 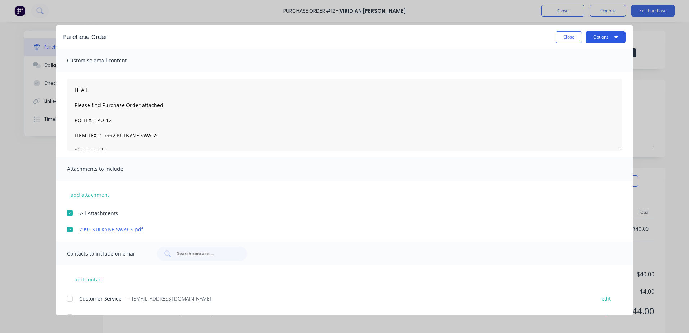 I want to click on textarea: Hi All, Please find Purchase Order attached: PO TEXT: PO-12 ITEM TEXT: 7992 KULKYNE SWAGS Kind re..., so click(x=345, y=115).